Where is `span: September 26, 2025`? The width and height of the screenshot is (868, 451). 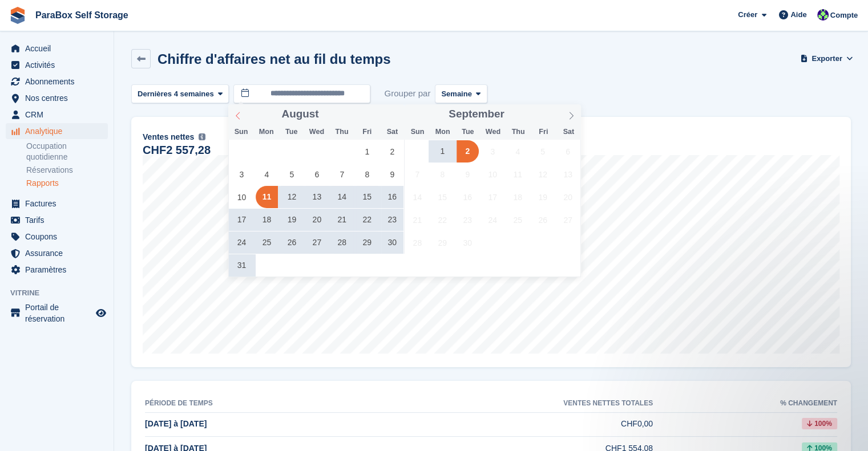 span: September 26, 2025 is located at coordinates (542, 219).